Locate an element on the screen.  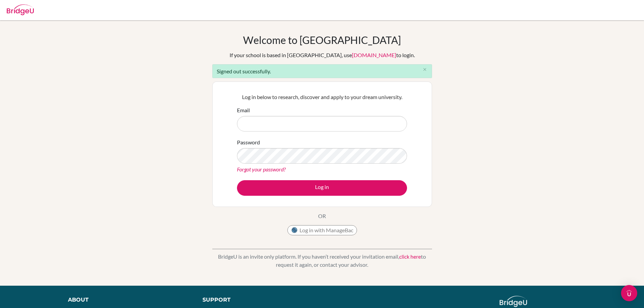
a: click here is located at coordinates (410, 256).